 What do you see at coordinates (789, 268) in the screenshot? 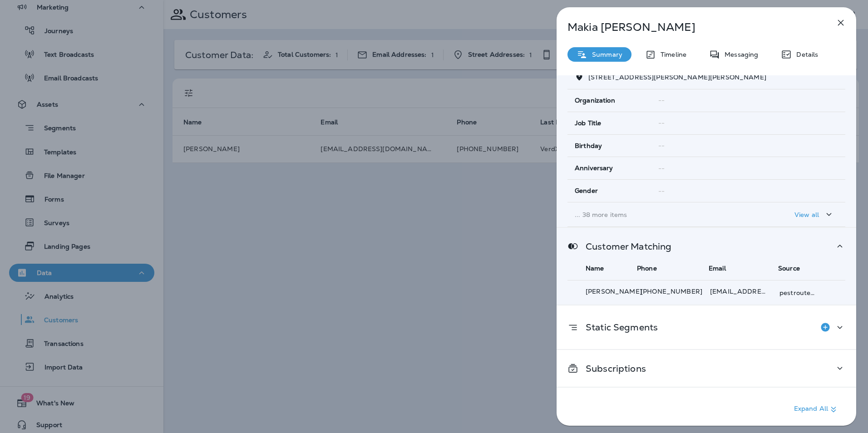
I see `span: Source` at bounding box center [789, 268].